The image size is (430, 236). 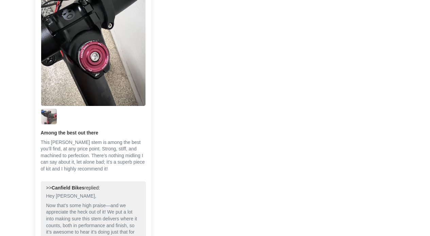 I want to click on div: >> replied:, so click(x=93, y=188).